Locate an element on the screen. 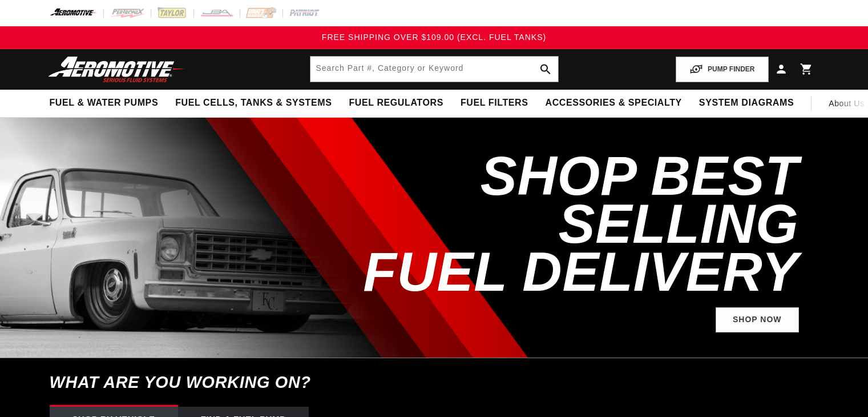 Image resolution: width=868 pixels, height=417 pixels. input: Search by Part Number, Category or Keyword is located at coordinates (434, 69).